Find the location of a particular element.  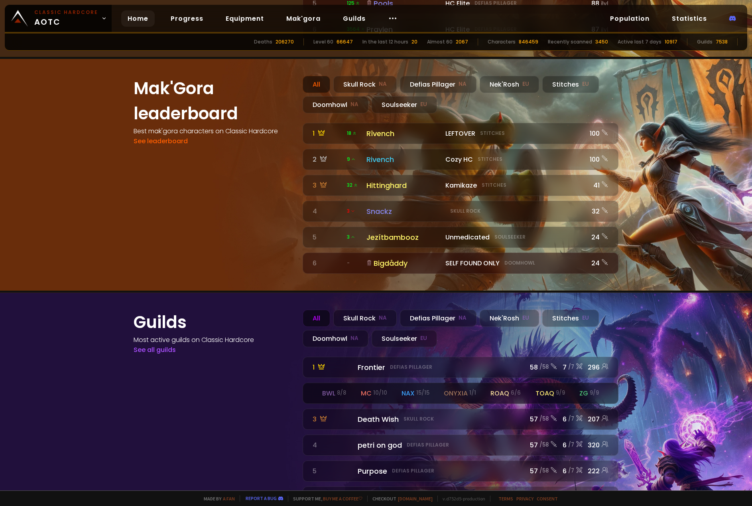

a: 1 FrontierDefias Pillager58 /587/7296 is located at coordinates (460, 367).